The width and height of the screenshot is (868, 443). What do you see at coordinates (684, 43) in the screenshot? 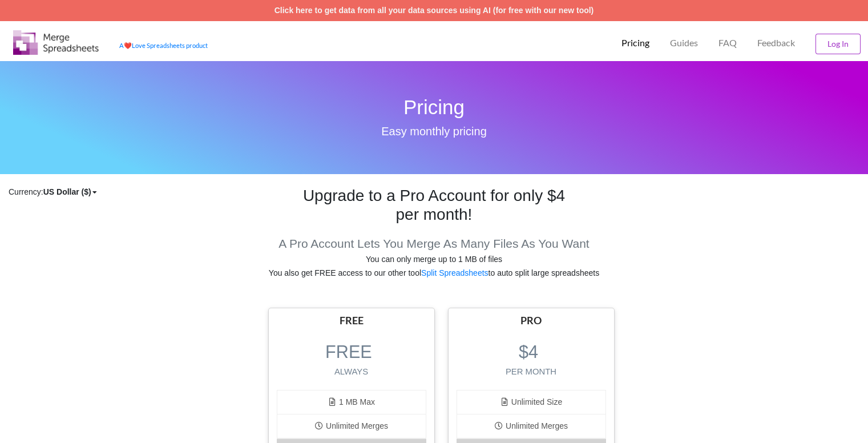
I see `p: Guides` at bounding box center [684, 43].